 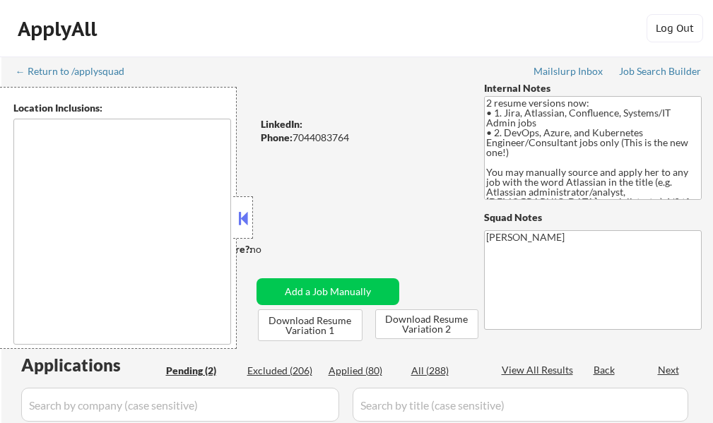 I want to click on div: Applications, so click(x=91, y=365).